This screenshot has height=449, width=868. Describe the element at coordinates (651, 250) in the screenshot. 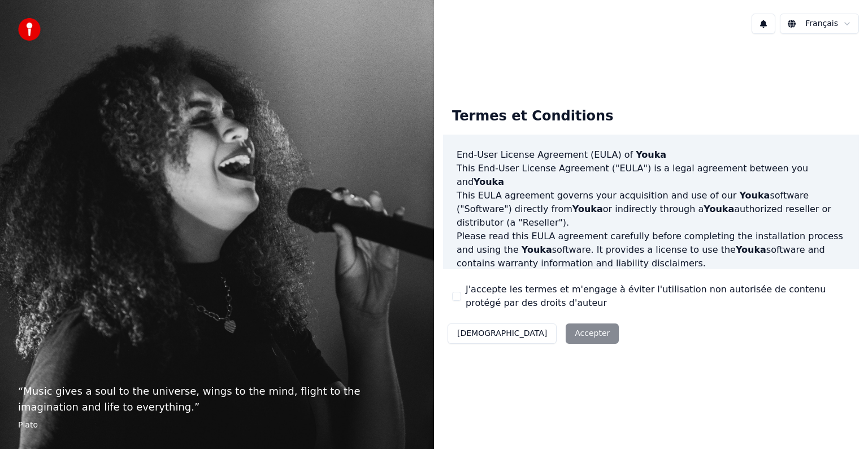

I see `p: Please read this EULA agreement carefully before completing the installation process and using th...` at that location.